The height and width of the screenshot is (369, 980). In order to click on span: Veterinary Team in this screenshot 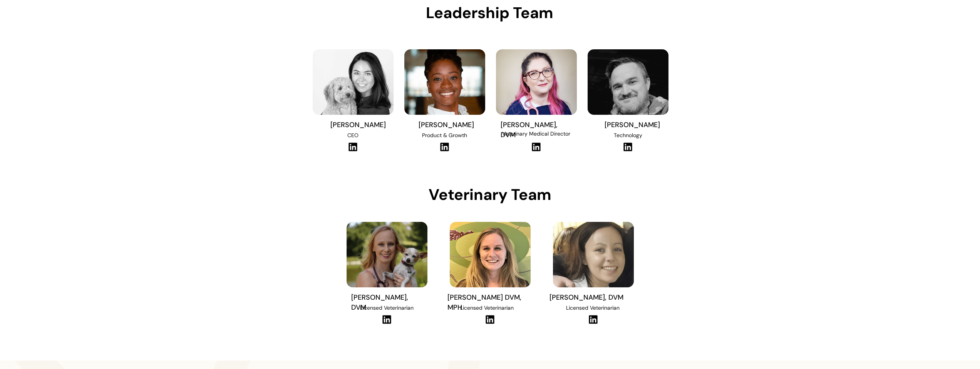, I will do `click(490, 194)`.